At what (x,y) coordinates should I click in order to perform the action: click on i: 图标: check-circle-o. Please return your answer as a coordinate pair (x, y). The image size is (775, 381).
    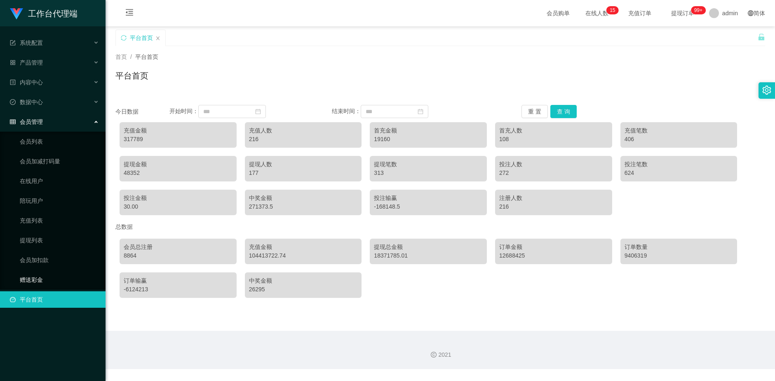
    Looking at the image, I should click on (13, 102).